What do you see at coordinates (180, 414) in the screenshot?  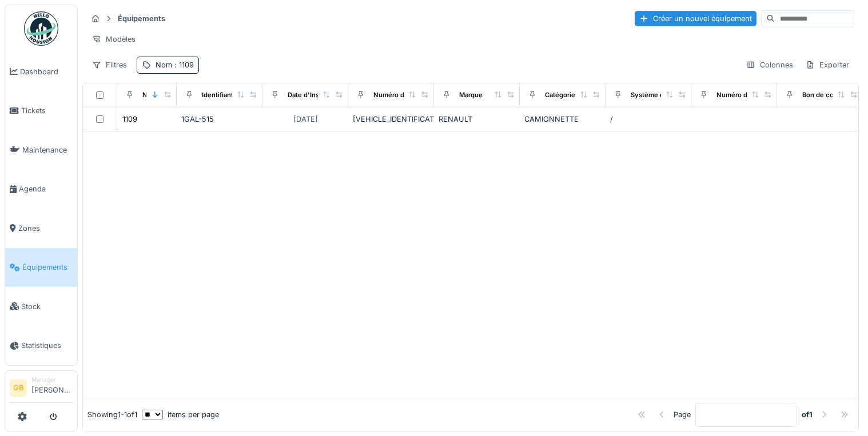 I see `div: items per page` at bounding box center [180, 414].